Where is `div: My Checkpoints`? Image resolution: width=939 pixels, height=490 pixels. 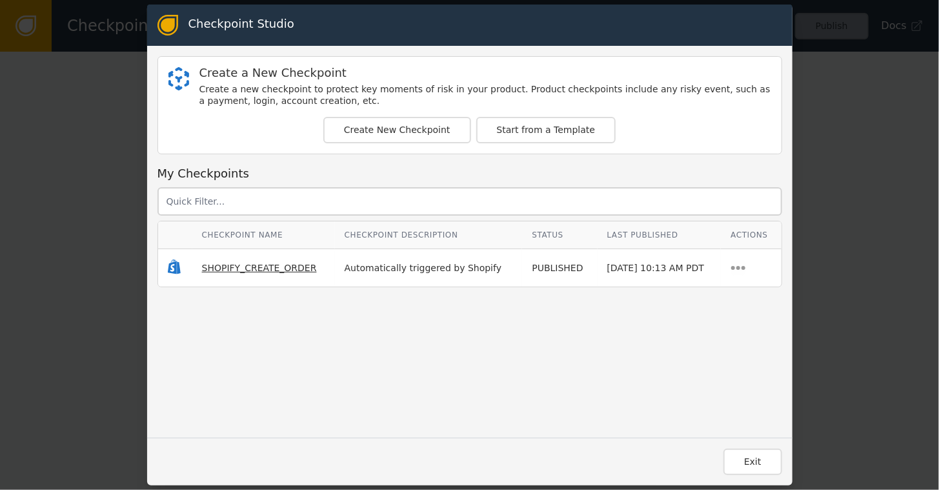 div: My Checkpoints is located at coordinates (470, 173).